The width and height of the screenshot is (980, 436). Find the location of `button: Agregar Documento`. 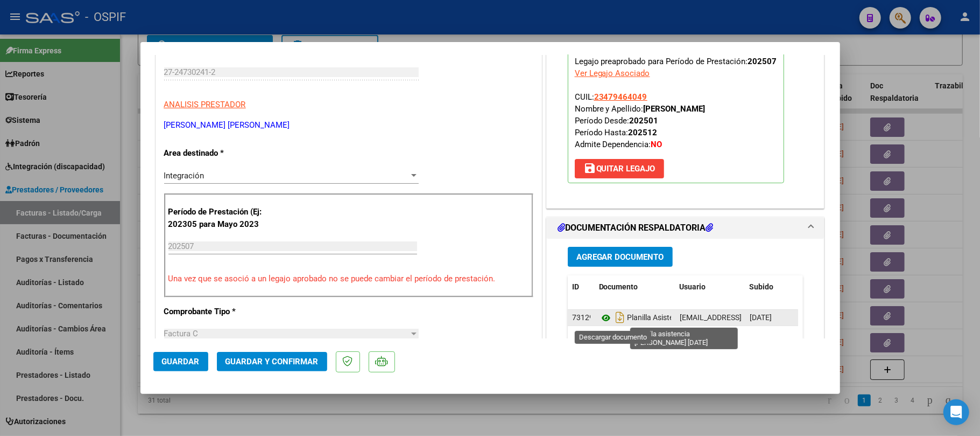

button: Agregar Documento is located at coordinates (620, 256).